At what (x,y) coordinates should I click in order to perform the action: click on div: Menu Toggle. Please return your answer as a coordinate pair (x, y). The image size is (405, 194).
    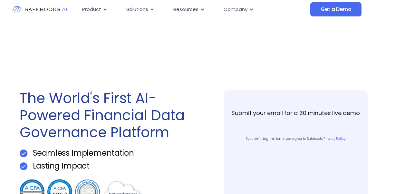
    Looking at the image, I should click on (194, 9).